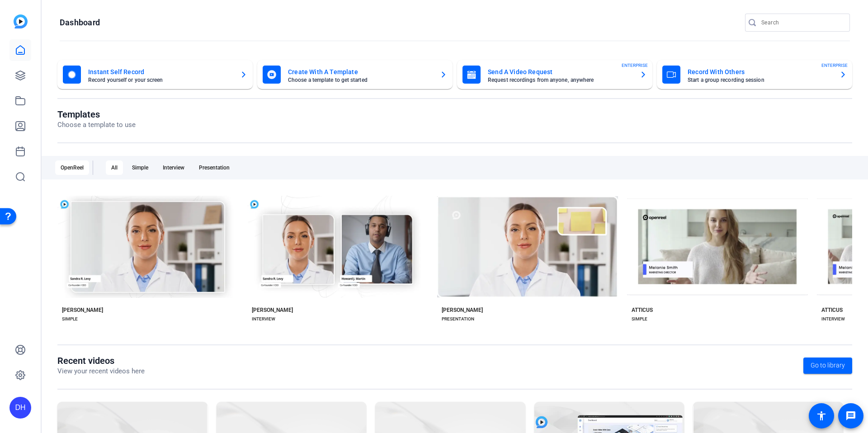 The image size is (868, 433). What do you see at coordinates (851, 416) in the screenshot?
I see `mat-icon: message` at bounding box center [851, 416].